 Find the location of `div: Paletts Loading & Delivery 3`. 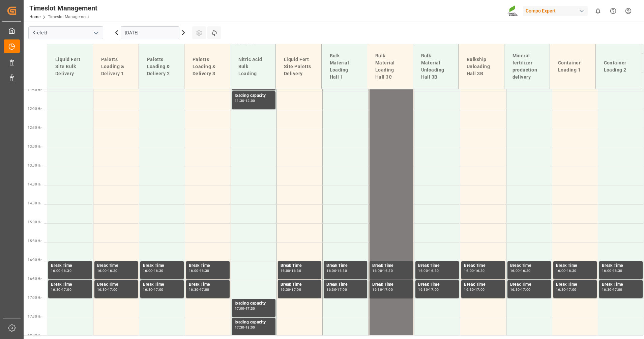

div: Paletts Loading & Delivery 3 is located at coordinates (207, 66).